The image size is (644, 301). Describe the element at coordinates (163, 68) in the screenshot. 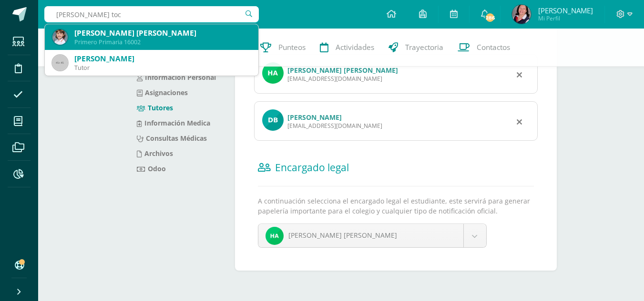

I see `div: Tutor` at that location.